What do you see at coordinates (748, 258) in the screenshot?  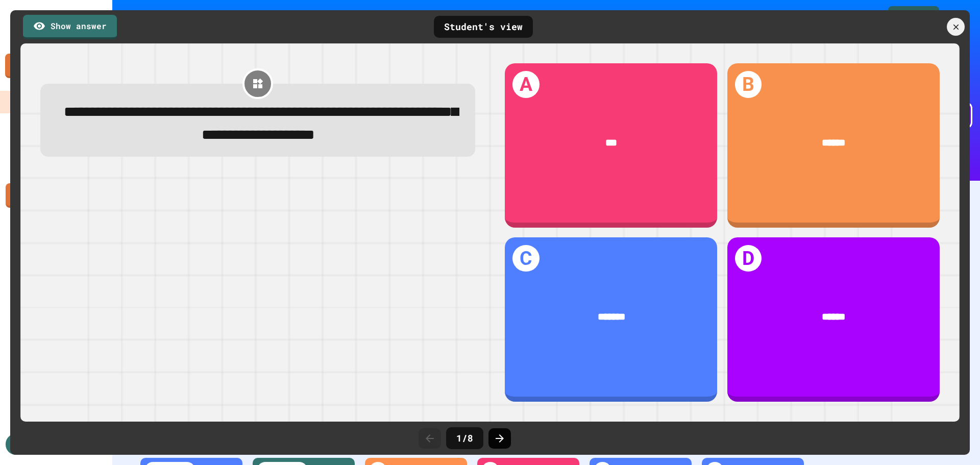 I see `h1: D` at bounding box center [748, 258].